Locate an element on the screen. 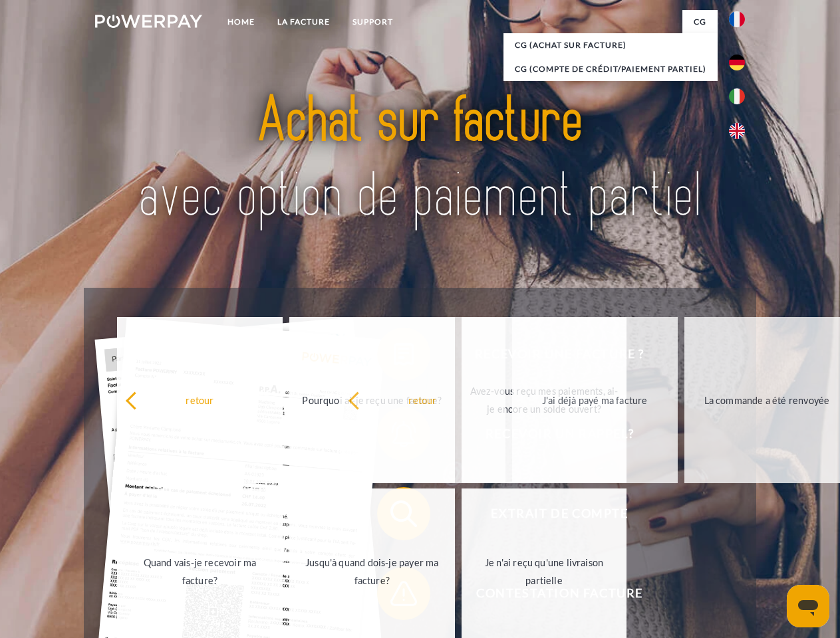 The image size is (840, 638). a: CG (Compte de crédit/paiement partiel) is located at coordinates (610, 69).